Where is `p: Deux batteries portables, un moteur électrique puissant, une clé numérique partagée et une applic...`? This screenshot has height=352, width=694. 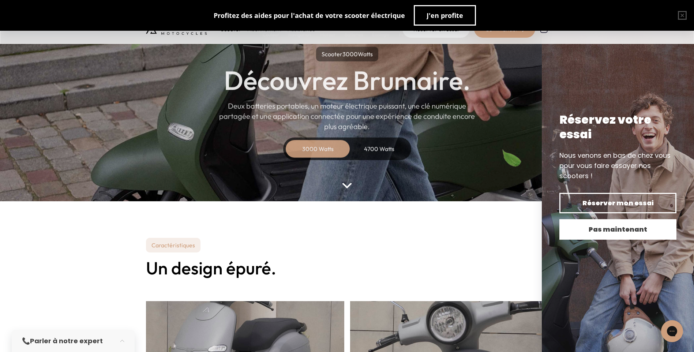
p: Deux batteries portables, un moteur électrique puissant, une clé numérique partagée et une applic... is located at coordinates (347, 116).